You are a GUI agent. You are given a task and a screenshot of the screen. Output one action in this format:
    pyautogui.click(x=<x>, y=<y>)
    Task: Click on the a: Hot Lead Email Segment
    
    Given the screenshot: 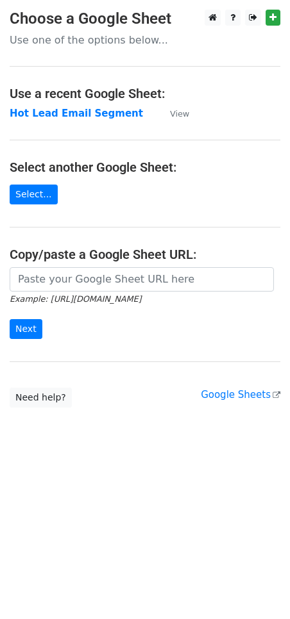 What is the action you would take?
    pyautogui.click(x=76, y=113)
    